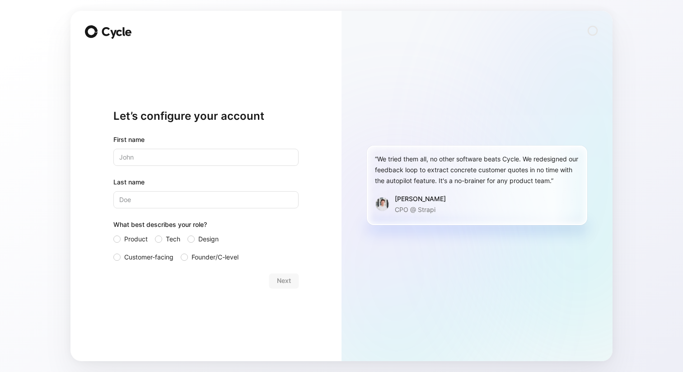  Describe the element at coordinates (136, 239) in the screenshot. I see `span: Product` at that location.